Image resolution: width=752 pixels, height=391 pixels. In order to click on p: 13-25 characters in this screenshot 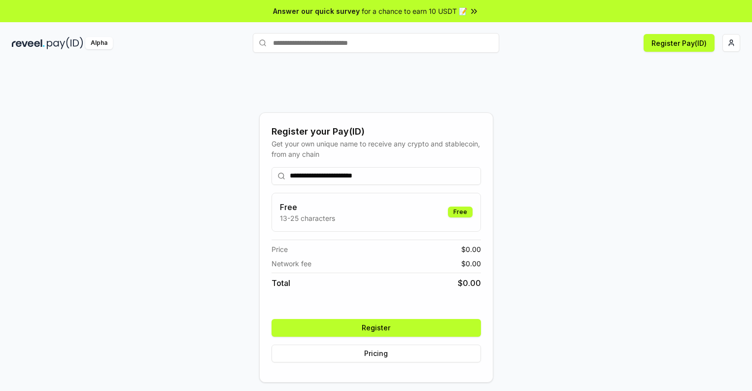, I will do `click(307, 218)`.